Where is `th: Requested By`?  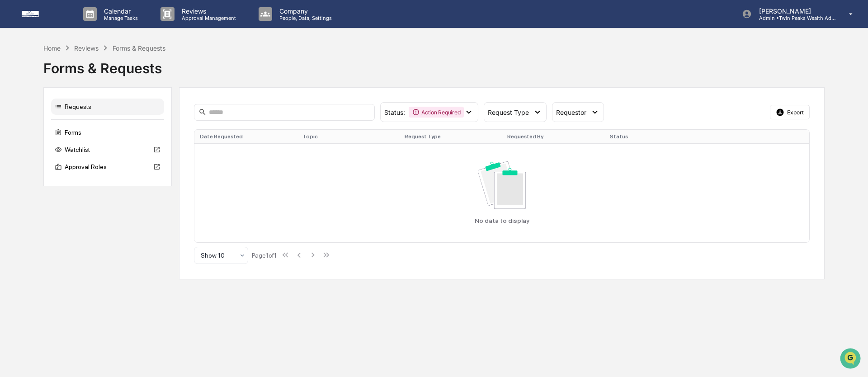 th: Requested By is located at coordinates (553, 136).